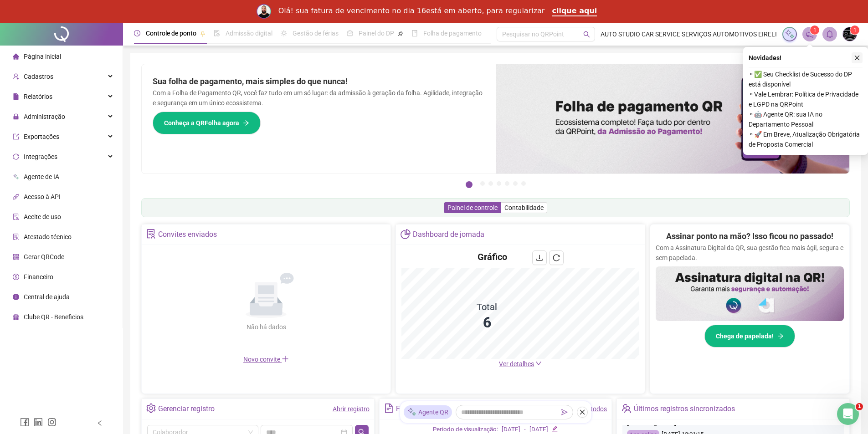 This screenshot has width=868, height=434. I want to click on span: api, so click(16, 197).